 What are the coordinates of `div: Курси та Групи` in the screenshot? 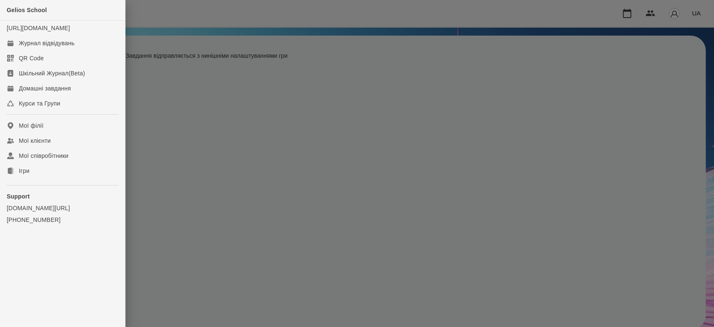 It's located at (39, 103).